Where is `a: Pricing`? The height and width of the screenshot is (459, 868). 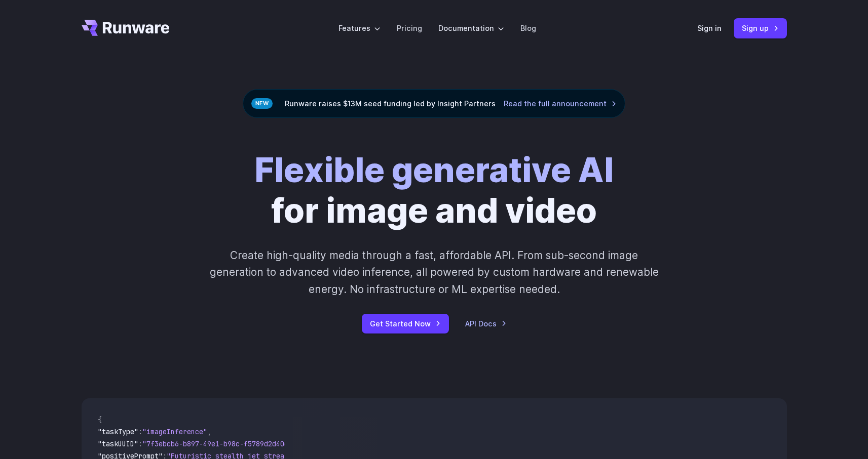
a: Pricing is located at coordinates (409, 28).